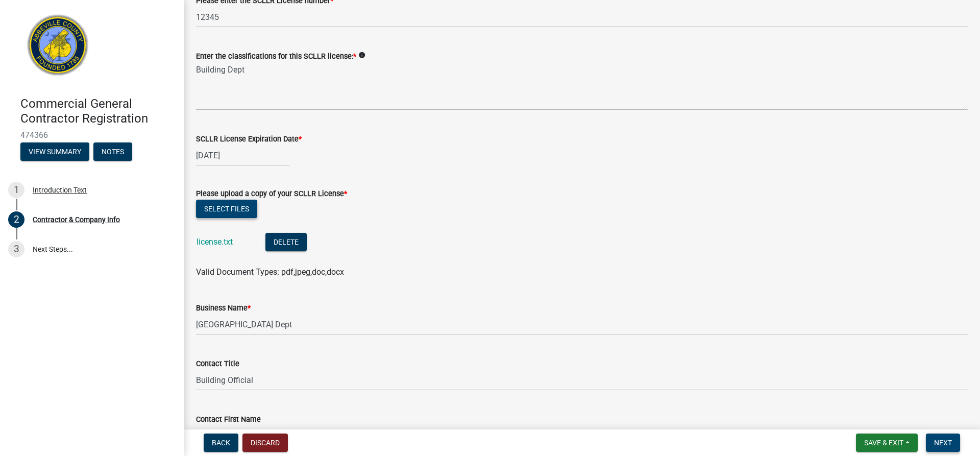 Image resolution: width=980 pixels, height=456 pixels. I want to click on i: info, so click(361, 56).